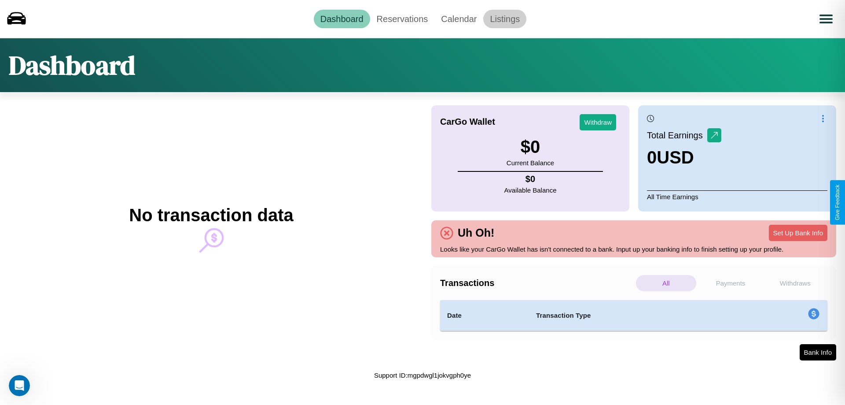  What do you see at coordinates (485, 315) in the screenshot?
I see `h4: Date` at bounding box center [485, 315].